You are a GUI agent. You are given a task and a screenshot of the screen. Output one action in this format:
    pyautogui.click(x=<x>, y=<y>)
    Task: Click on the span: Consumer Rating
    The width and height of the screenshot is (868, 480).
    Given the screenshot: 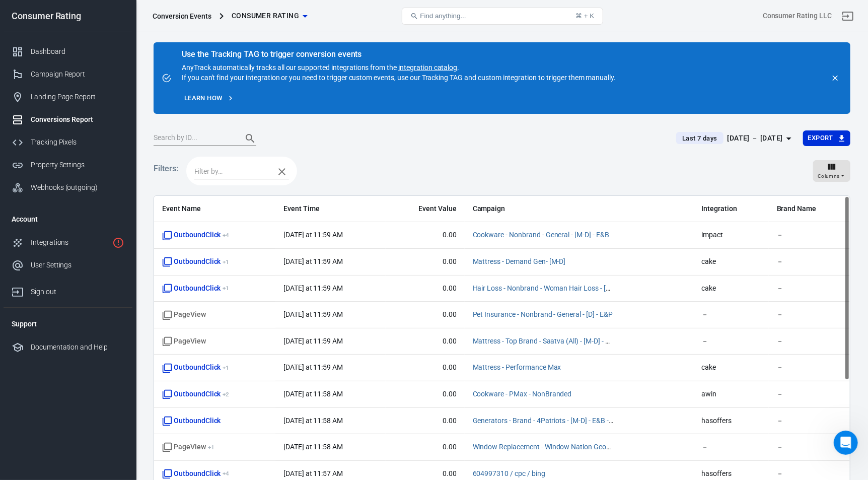 What is the action you would take?
    pyautogui.click(x=266, y=16)
    